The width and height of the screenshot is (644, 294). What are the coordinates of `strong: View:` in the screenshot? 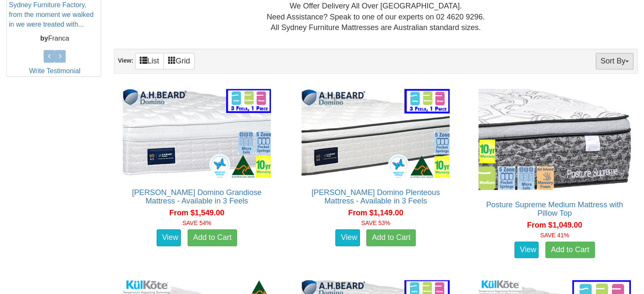 It's located at (126, 60).